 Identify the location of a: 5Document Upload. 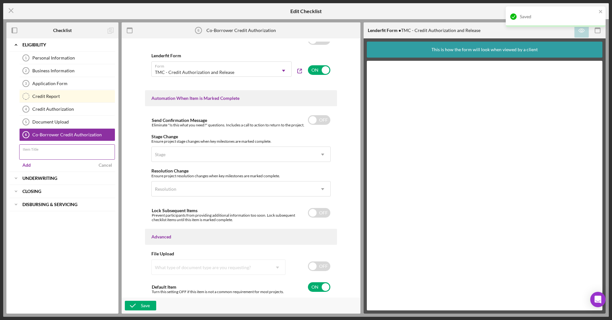
(67, 122).